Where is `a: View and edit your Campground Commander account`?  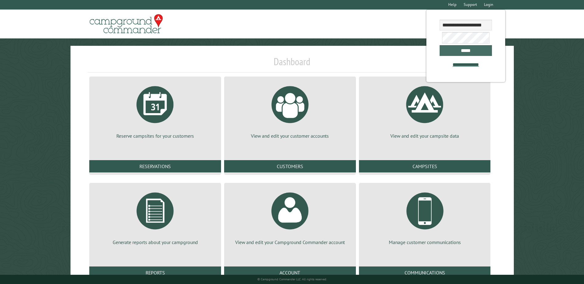 a: View and edit your Campground Commander account is located at coordinates (290, 217).